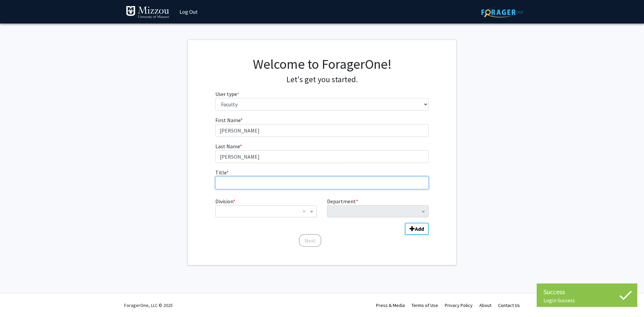  Describe the element at coordinates (419, 229) in the screenshot. I see `b: Add` at that location.